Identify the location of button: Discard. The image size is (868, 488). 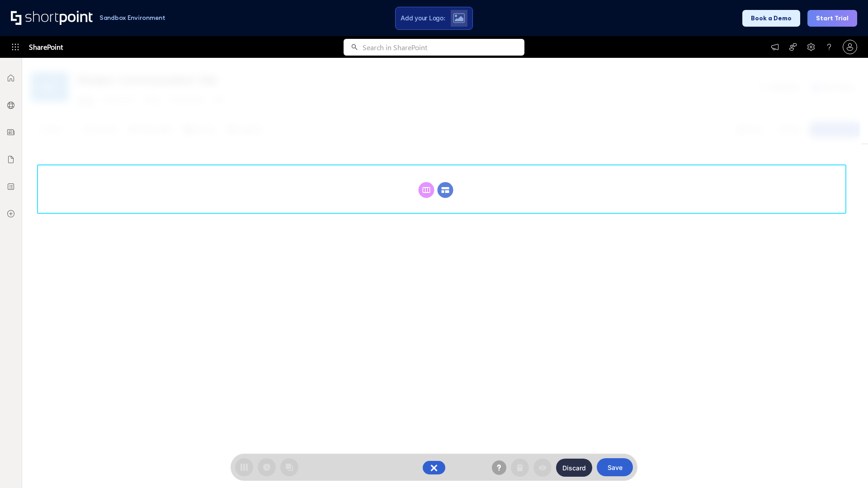
(574, 468).